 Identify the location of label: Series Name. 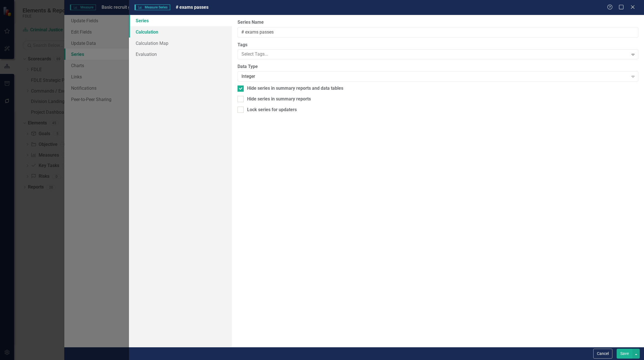
(438, 22).